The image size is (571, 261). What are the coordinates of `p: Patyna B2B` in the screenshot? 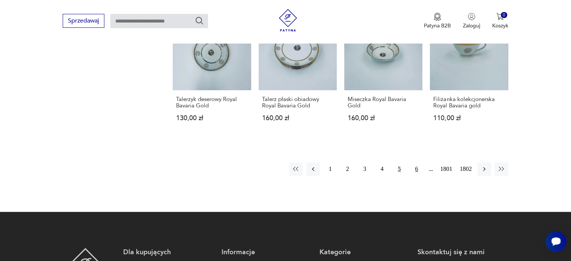 It's located at (437, 26).